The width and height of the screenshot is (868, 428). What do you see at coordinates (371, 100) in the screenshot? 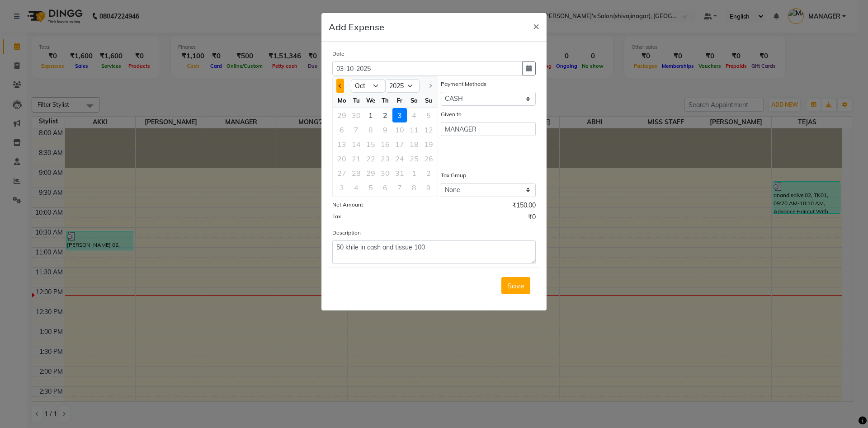
I see `div: We` at bounding box center [371, 100].